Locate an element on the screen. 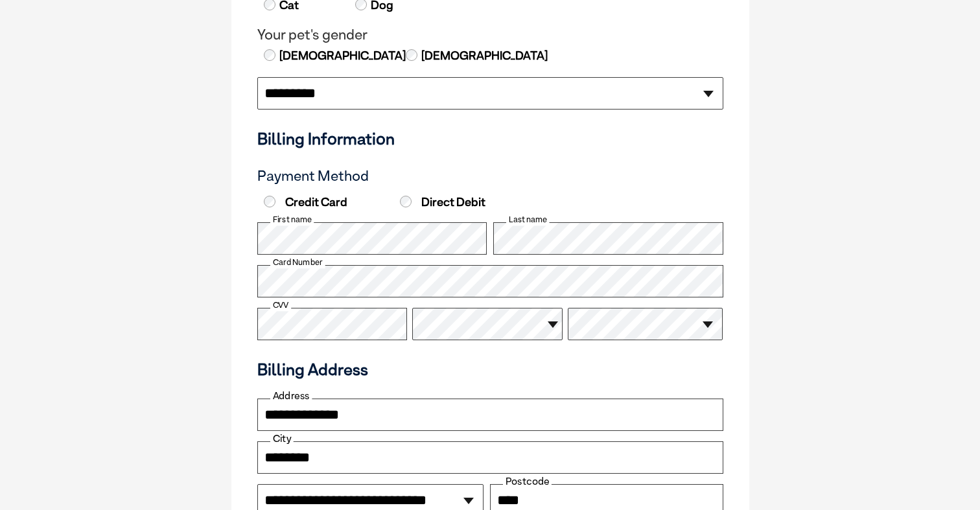 This screenshot has width=980, height=510. label: Credit Card is located at coordinates (328, 202).